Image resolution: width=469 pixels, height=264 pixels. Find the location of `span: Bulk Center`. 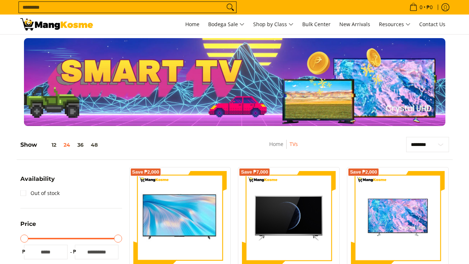

span: Bulk Center is located at coordinates (316, 24).